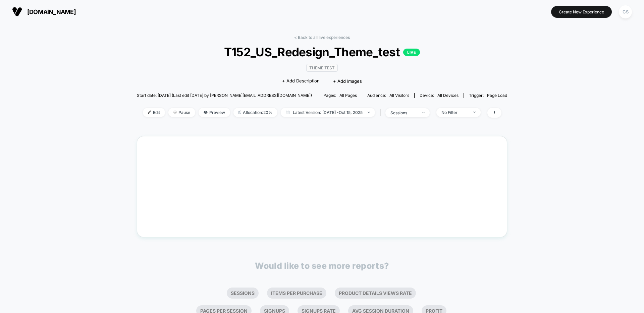 This screenshot has height=313, width=644. Describe the element at coordinates (322, 68) in the screenshot. I see `span: Theme Test` at that location.